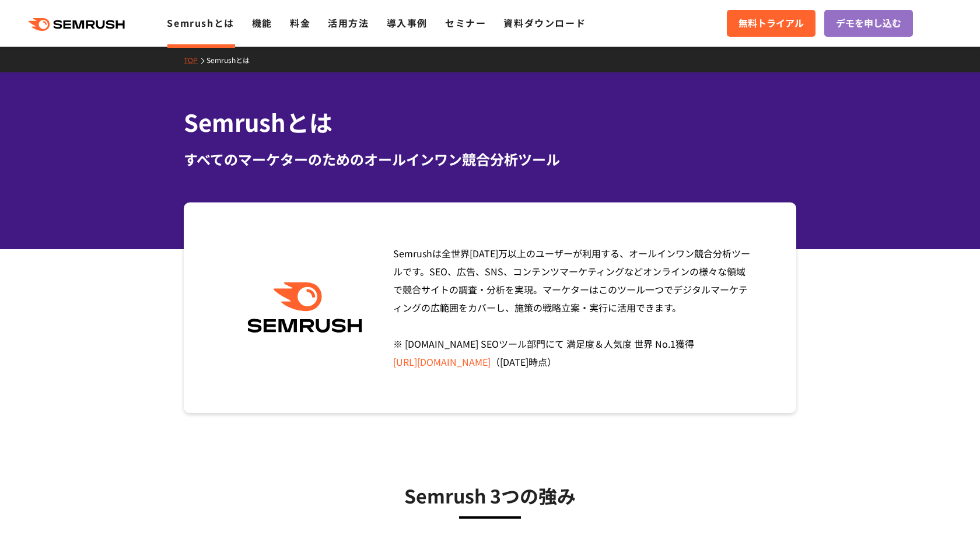 Image resolution: width=980 pixels, height=542 pixels. What do you see at coordinates (868, 23) in the screenshot?
I see `a: デモを申し込む` at bounding box center [868, 23].